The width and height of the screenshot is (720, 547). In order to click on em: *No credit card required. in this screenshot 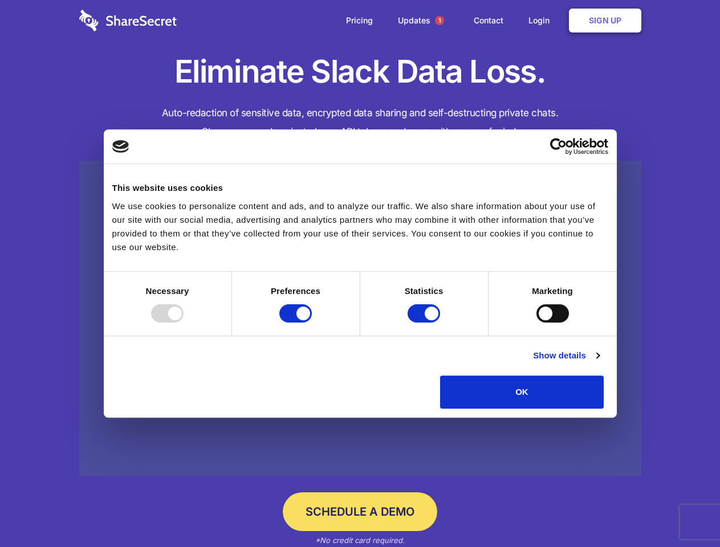, I will do `click(360, 540)`.